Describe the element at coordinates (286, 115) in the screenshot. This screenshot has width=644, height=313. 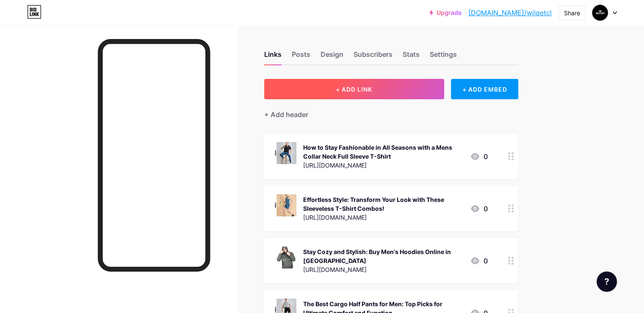
I see `div: + Add header` at that location.